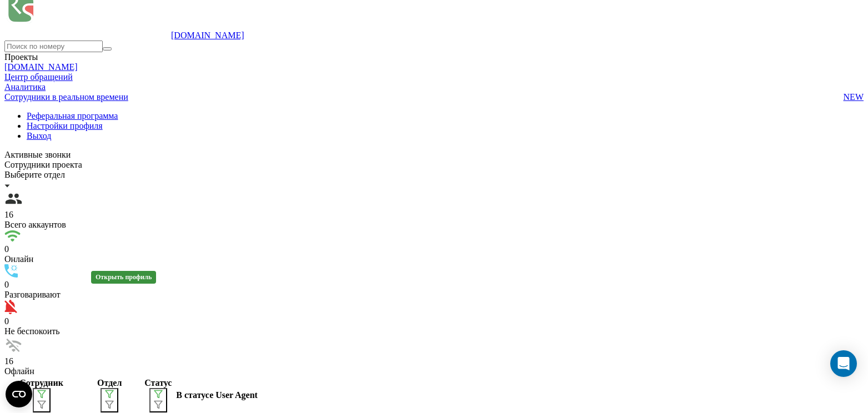 Image resolution: width=868 pixels, height=413 pixels. I want to click on div: Всего аккаунтов, so click(433, 225).